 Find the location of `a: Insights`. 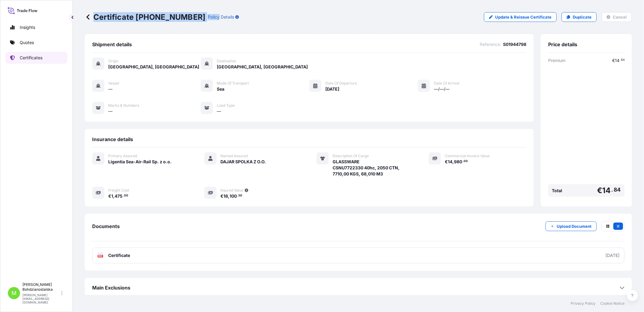

a: Insights is located at coordinates (36, 27).